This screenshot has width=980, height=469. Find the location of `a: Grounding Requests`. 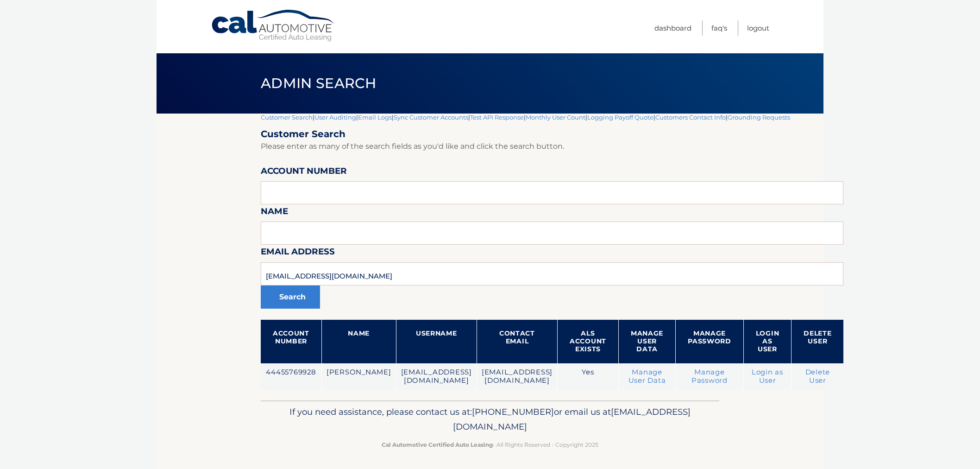

a: Grounding Requests is located at coordinates (758, 117).